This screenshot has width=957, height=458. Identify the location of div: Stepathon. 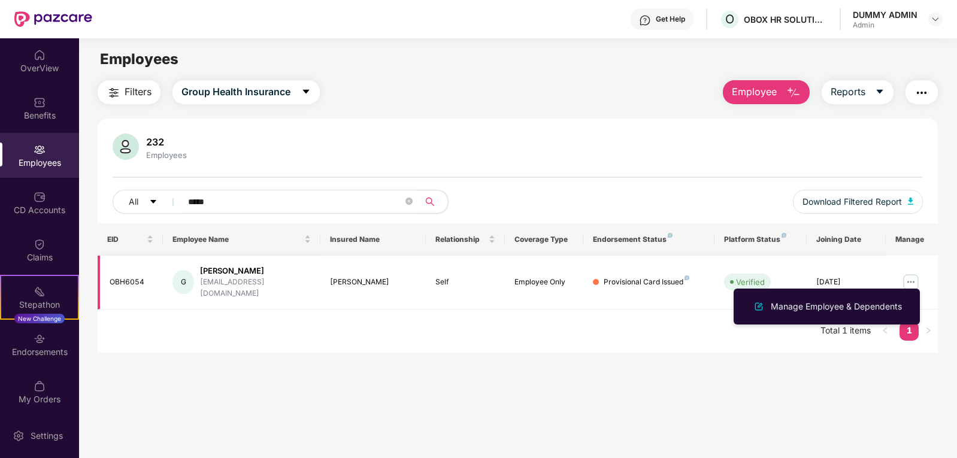
(40, 305).